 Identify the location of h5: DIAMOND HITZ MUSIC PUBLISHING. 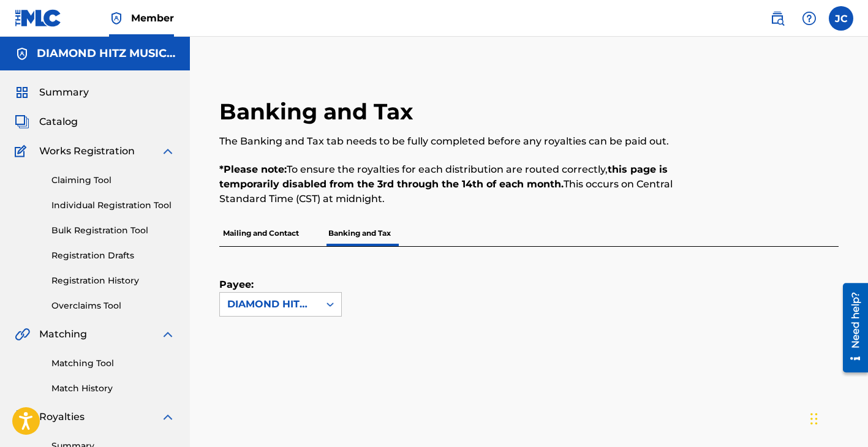
(106, 53).